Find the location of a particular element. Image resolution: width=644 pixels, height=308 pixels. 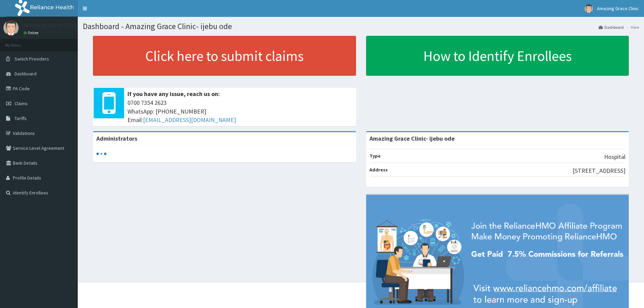

p: Amazing Grace Clinic is located at coordinates (50, 25).